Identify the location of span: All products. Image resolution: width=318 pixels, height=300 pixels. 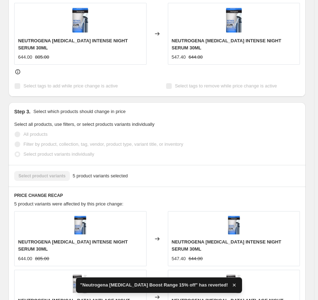
(35, 134).